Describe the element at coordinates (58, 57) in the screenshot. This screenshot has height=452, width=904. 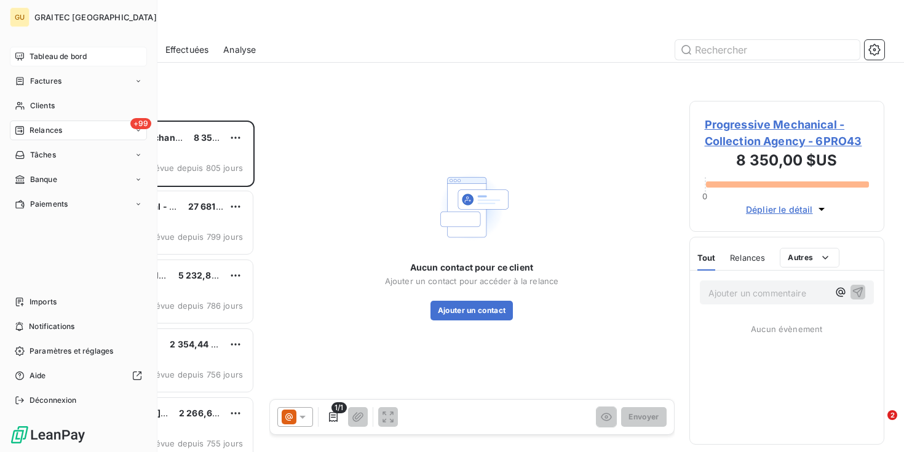
I see `span: Tableau de bord` at that location.